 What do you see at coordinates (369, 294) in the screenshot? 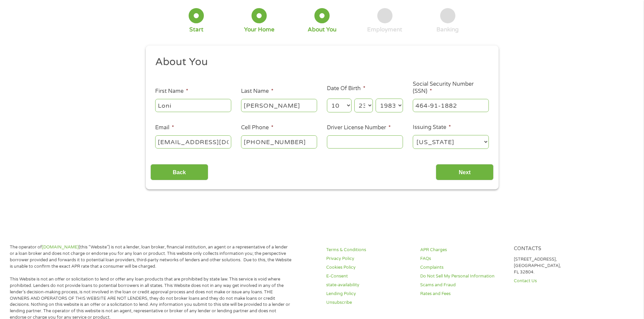
I see `a: Lending Policy` at bounding box center [369, 294].